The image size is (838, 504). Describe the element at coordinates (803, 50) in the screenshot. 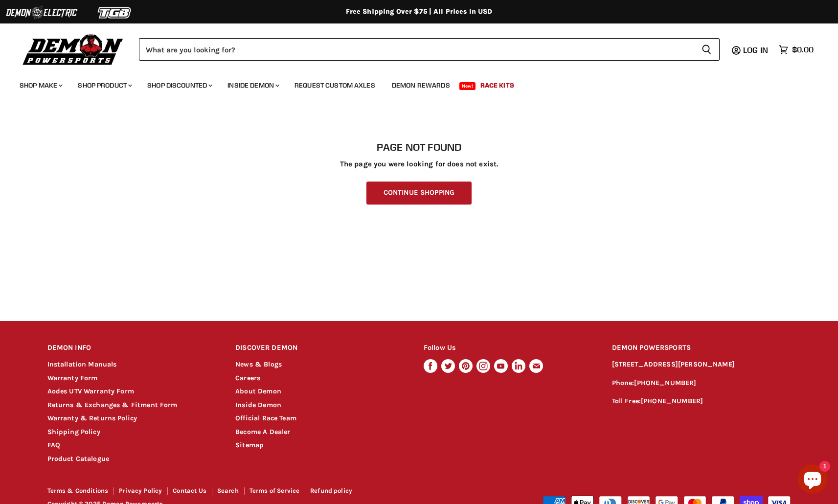

I see `span: $0.00` at that location.